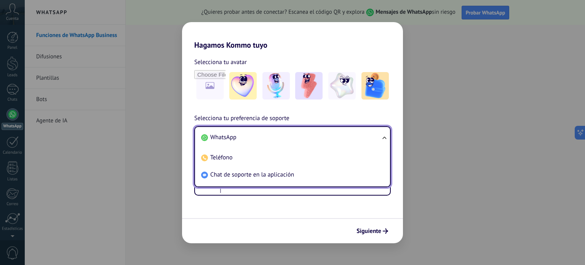  What do you see at coordinates (220, 62) in the screenshot?
I see `span: Selecciona tu avatar` at bounding box center [220, 62].